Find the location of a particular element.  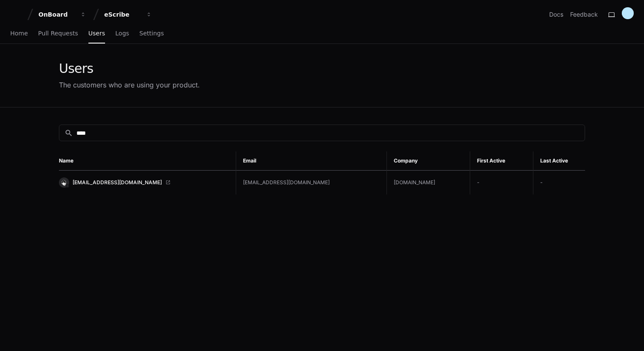

th: Email is located at coordinates (311, 161).